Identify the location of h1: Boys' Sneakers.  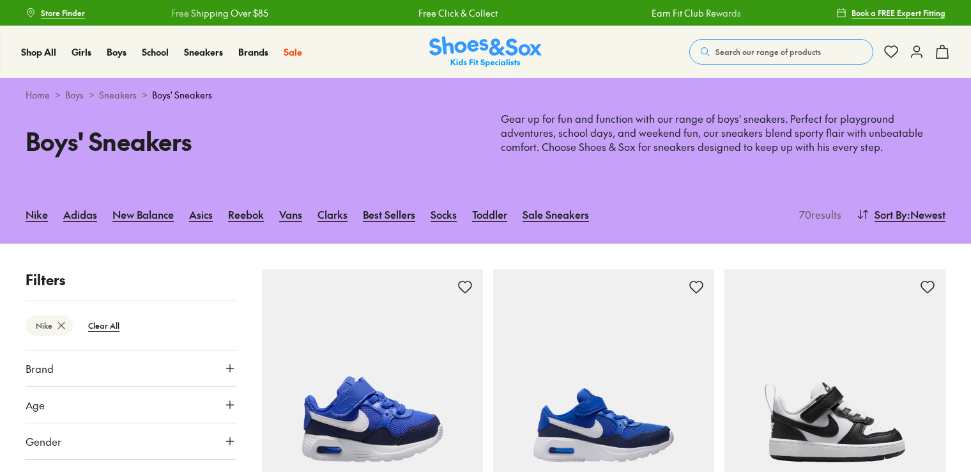
(248, 141).